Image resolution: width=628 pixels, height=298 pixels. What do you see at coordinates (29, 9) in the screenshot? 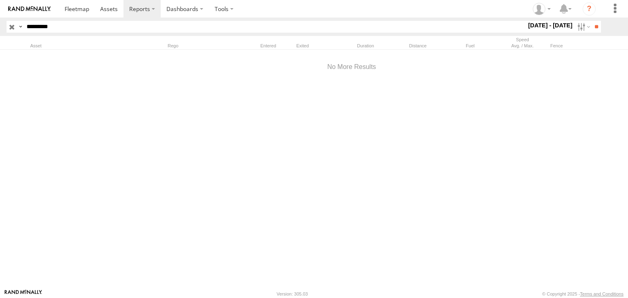
I see `img: rand-logo.svg` at bounding box center [29, 9].